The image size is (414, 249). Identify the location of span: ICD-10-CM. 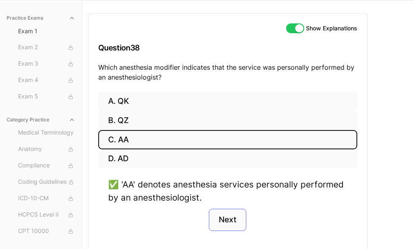
(46, 199).